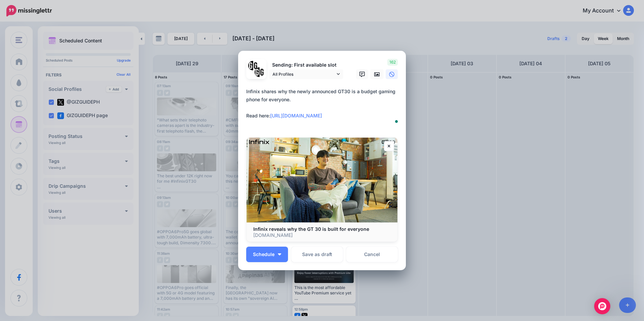 The width and height of the screenshot is (644, 321). Describe the element at coordinates (322, 180) in the screenshot. I see `img: Infinix reveals why the GT 30 is built for everyone` at that location.